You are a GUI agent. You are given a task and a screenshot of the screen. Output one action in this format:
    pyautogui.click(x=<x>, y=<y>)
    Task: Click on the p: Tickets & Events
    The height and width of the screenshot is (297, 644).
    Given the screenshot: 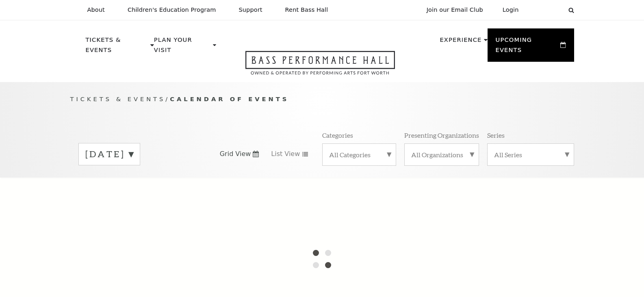 What is the action you would take?
    pyautogui.click(x=117, y=47)
    